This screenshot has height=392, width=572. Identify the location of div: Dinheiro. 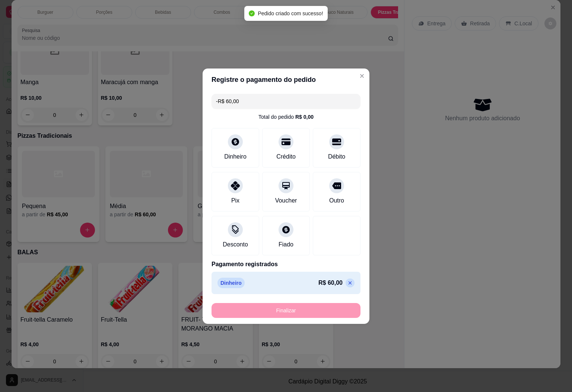
(235, 157).